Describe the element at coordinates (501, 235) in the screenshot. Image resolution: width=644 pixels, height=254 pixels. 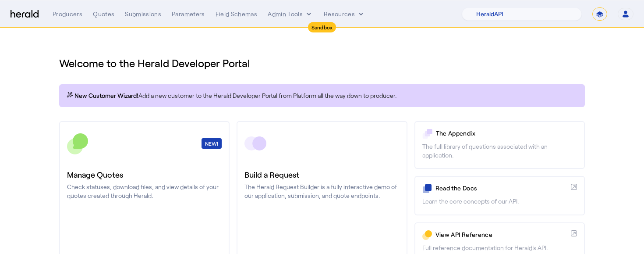
I see `p: View API Reference` at that location.